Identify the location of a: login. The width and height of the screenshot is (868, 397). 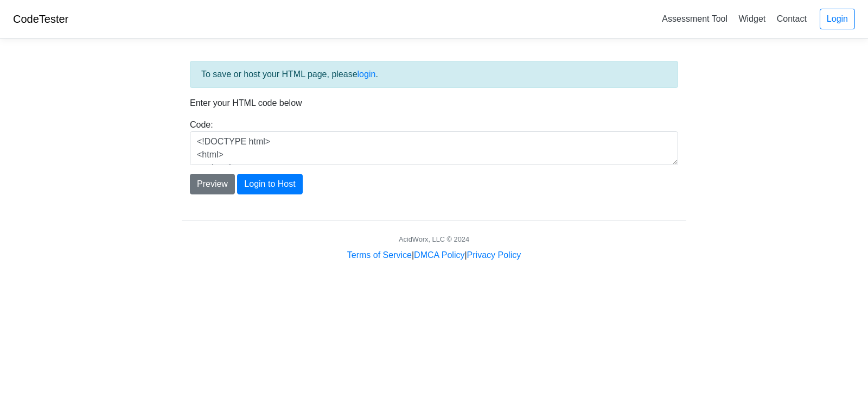
(367, 74).